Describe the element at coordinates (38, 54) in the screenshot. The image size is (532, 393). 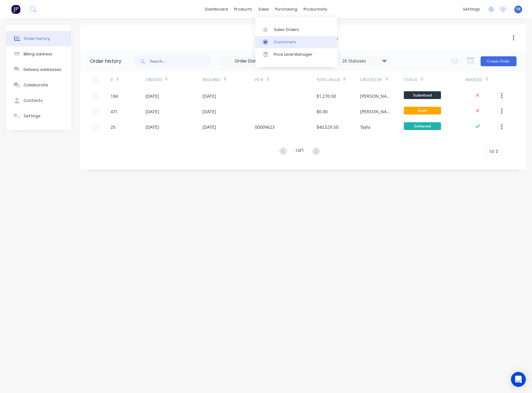
I see `div: Billing address` at that location.